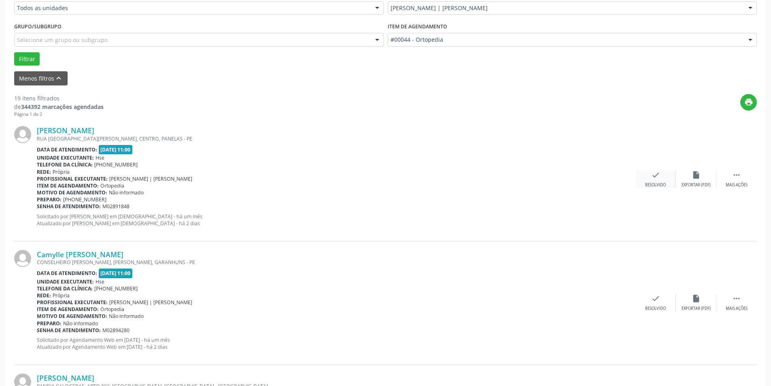  What do you see at coordinates (749, 102) in the screenshot?
I see `button: print` at bounding box center [749, 102].